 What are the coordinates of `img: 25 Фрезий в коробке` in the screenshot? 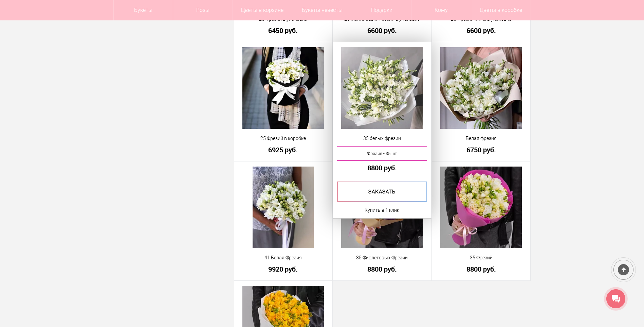 It's located at (283, 88).